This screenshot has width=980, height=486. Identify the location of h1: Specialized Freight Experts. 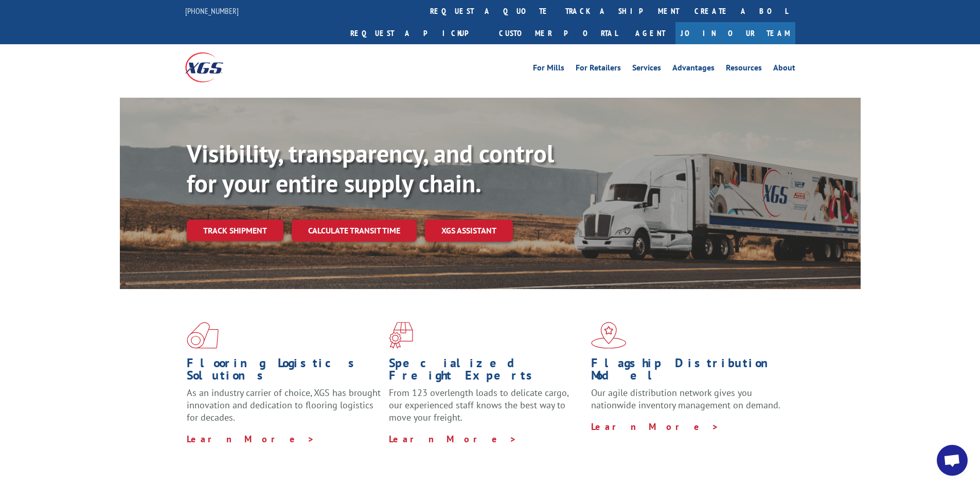
(486, 371).